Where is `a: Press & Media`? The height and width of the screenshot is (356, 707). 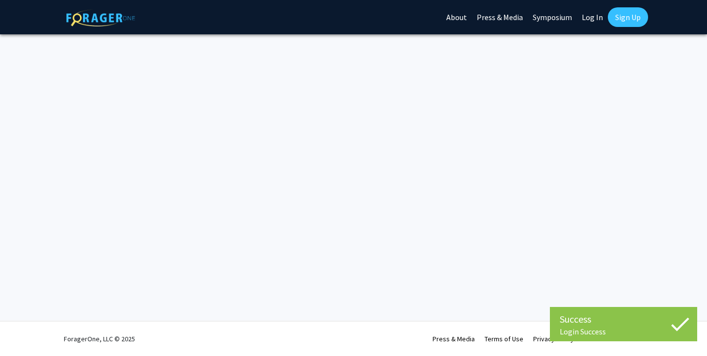 a: Press & Media is located at coordinates (453, 339).